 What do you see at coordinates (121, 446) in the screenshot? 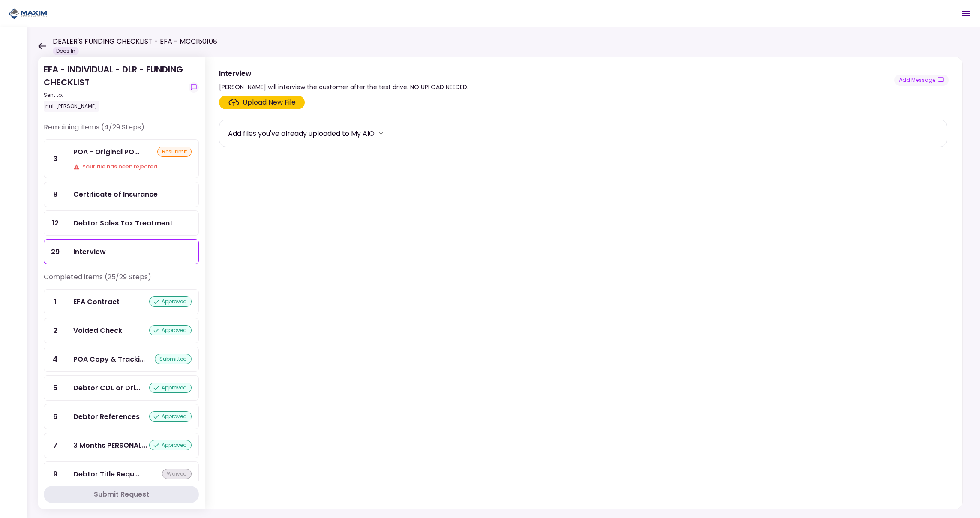
I see `a: 73 Months PERSONAL Bank Statementsapproved` at bounding box center [121, 446].